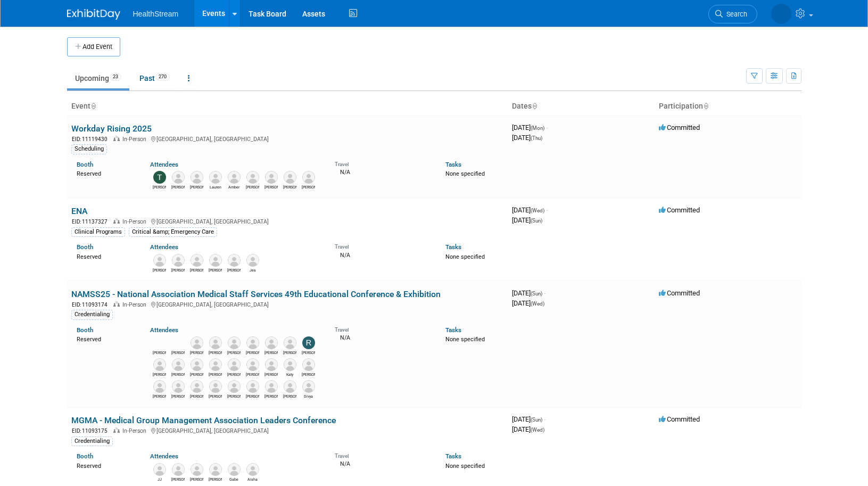  I want to click on img: Lauren Stirling, so click(216, 177).